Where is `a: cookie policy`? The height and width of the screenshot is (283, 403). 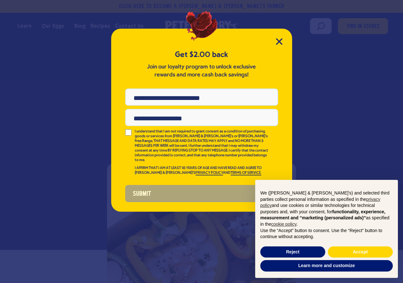
a: cookie policy is located at coordinates (283, 224).